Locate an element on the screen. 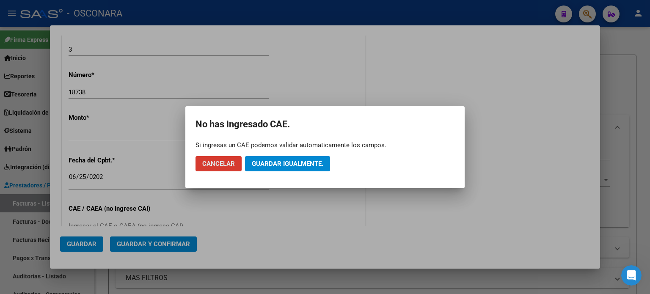 The height and width of the screenshot is (294, 650). div: Si ingresas un CAE podemos validar automaticamente los campos. is located at coordinates (325, 145).